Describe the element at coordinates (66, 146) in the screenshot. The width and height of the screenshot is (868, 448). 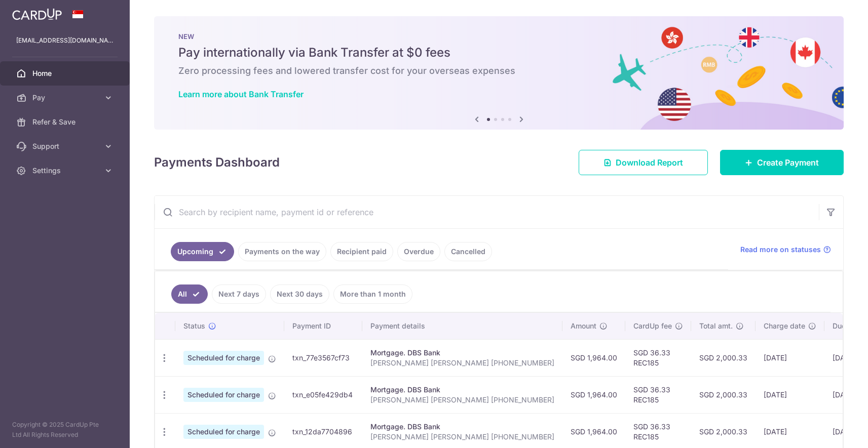
I see `span: Support` at that location.